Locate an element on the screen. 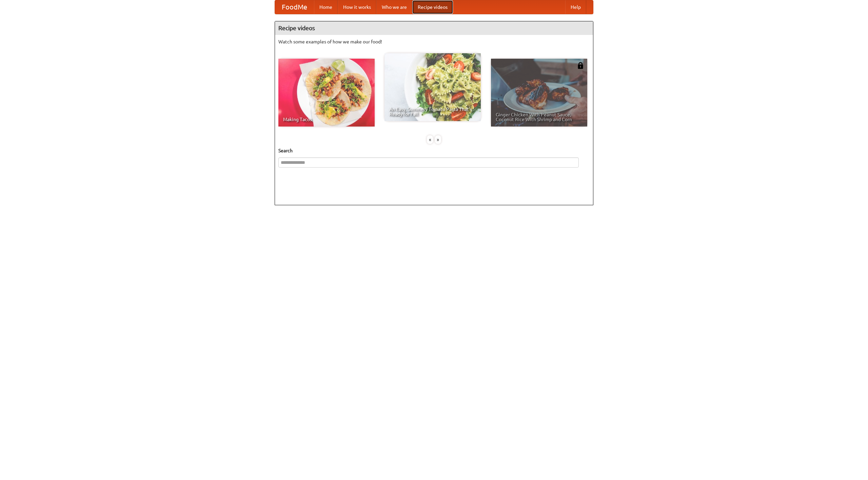 This screenshot has width=868, height=480. a: Making Tacos is located at coordinates (327, 93).